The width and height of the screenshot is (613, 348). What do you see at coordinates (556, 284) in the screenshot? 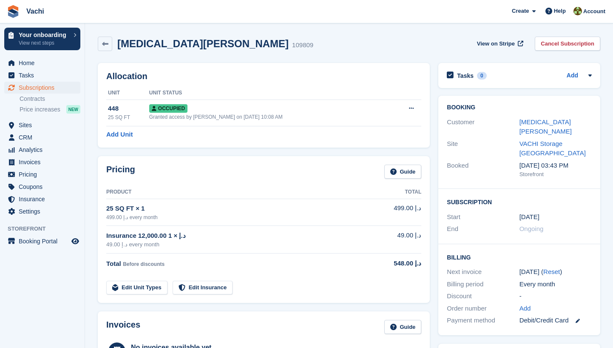
I see `div: Every month` at bounding box center [556, 284].